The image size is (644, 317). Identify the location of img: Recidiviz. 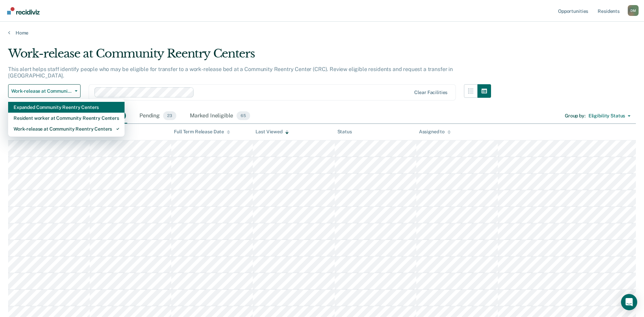
(24, 11).